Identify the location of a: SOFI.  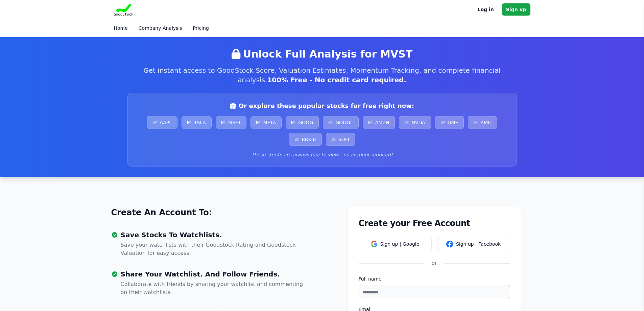
(340, 140).